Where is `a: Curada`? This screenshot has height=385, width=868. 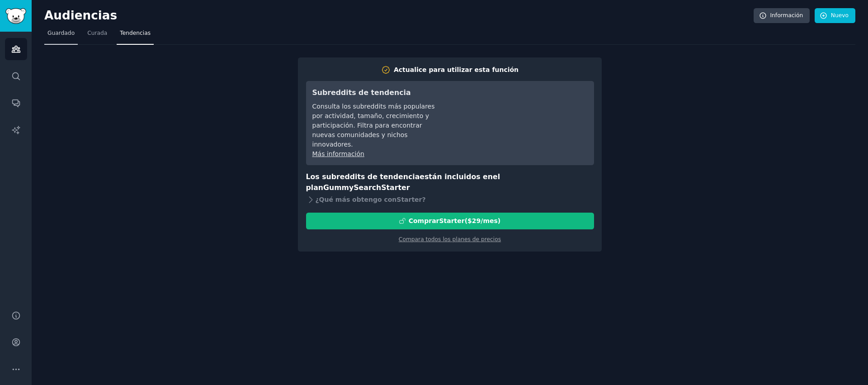
a: Curada is located at coordinates (97, 35).